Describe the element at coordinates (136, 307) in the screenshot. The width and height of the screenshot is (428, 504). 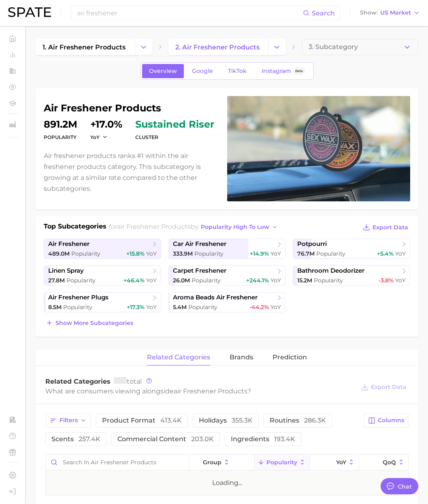
I see `span: +17.3%` at that location.